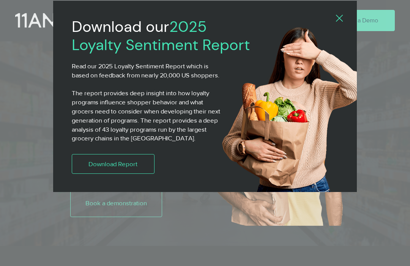 This screenshot has height=266, width=410. What do you see at coordinates (113, 164) in the screenshot?
I see `span: Download Report` at bounding box center [113, 164].